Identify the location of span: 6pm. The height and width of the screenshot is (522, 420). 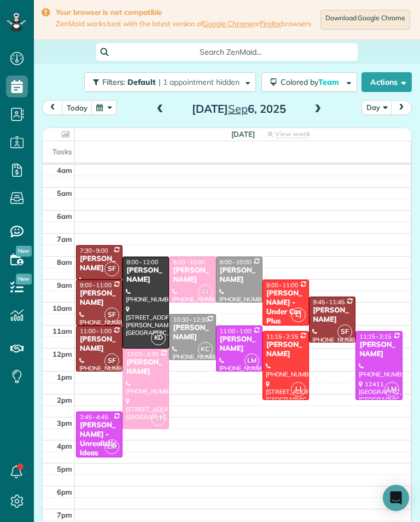
(65, 492).